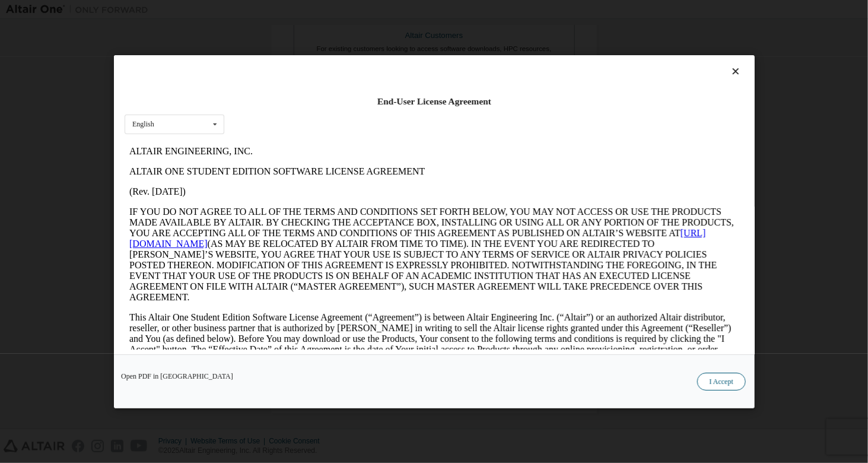 Image resolution: width=868 pixels, height=463 pixels. Describe the element at coordinates (310, 113) in the screenshot. I see `p: IF YOU DO NOT AGREE TO ALL OF THE TERMS AND CONDITIONS SET FORTH BELOW, YOU MAY NOT ACCESS OR USE...` at that location.